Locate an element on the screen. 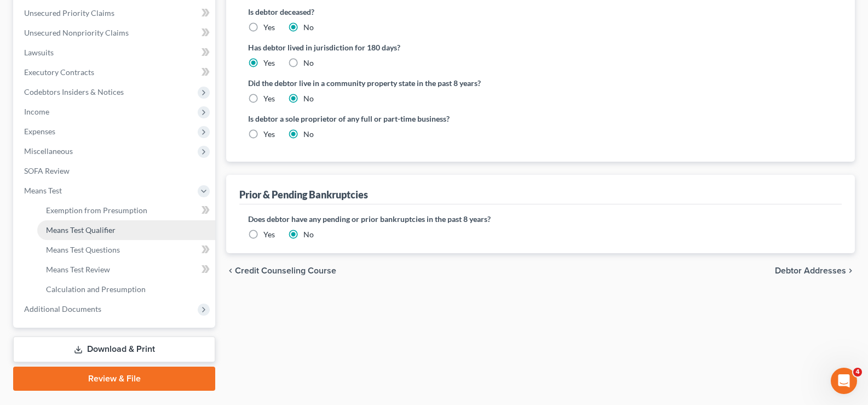 The width and height of the screenshot is (868, 405). i: chevron_left is located at coordinates (231, 271).